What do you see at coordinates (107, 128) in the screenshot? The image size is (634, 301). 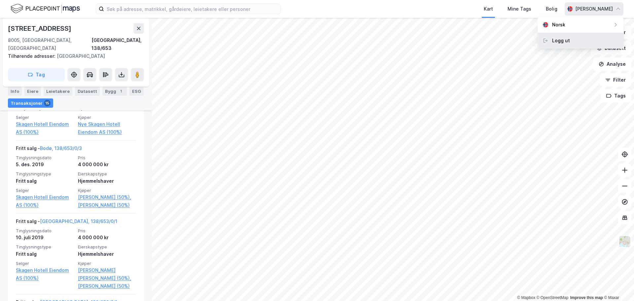 I see `a: Nye Skagen Hotell Eiendom AS (100%)` at bounding box center [107, 128].